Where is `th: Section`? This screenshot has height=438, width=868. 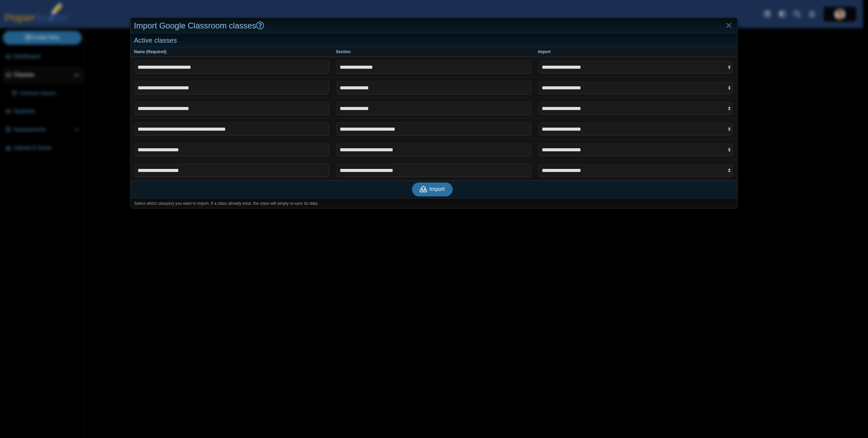 th: Section is located at coordinates (433, 52).